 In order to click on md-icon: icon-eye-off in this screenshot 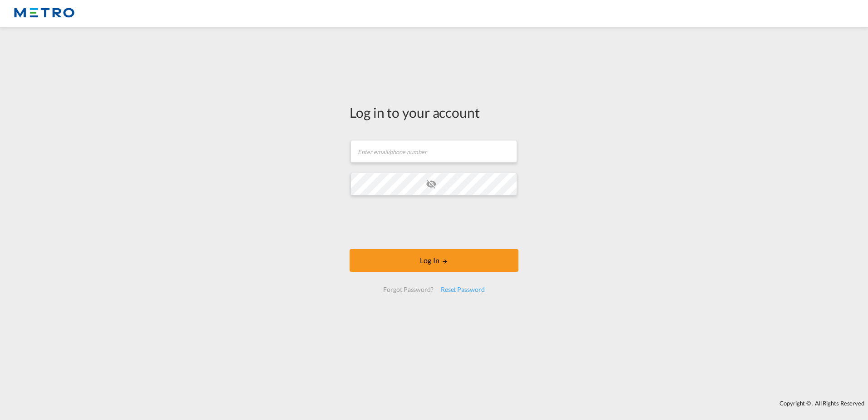, I will do `click(432, 184)`.